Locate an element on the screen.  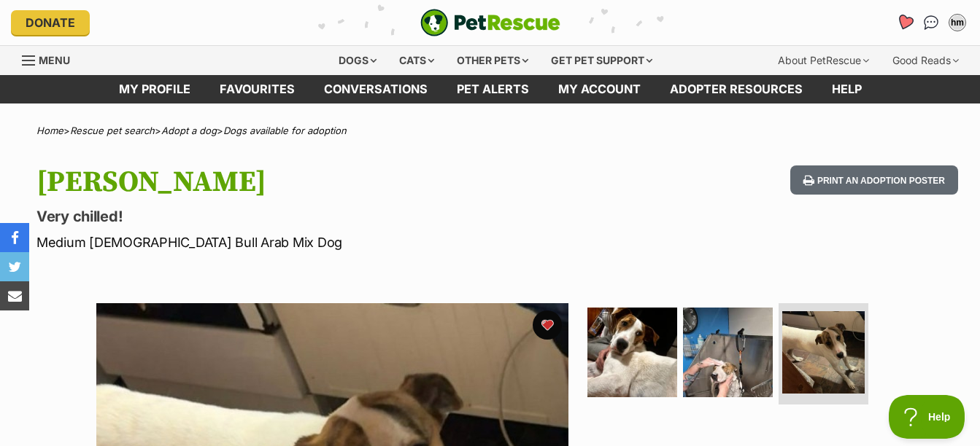
a: Home is located at coordinates (50, 131).